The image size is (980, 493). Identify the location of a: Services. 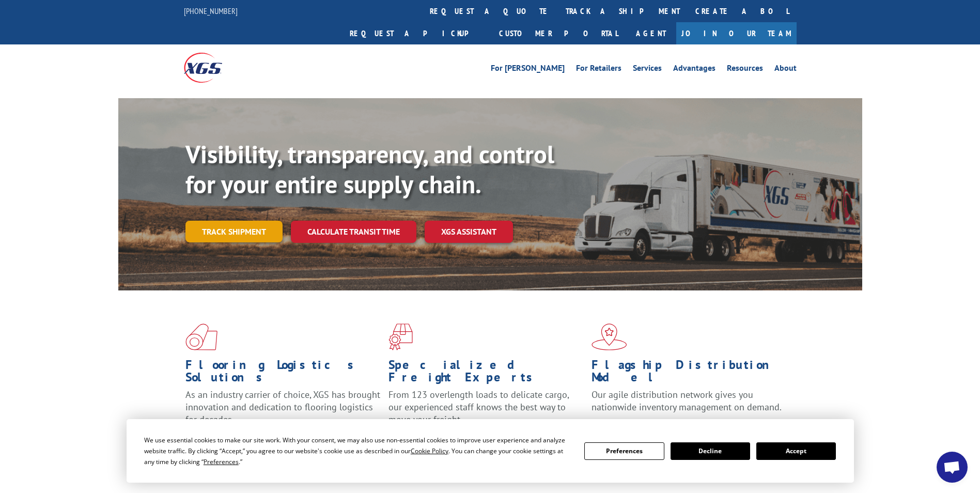
(647, 70).